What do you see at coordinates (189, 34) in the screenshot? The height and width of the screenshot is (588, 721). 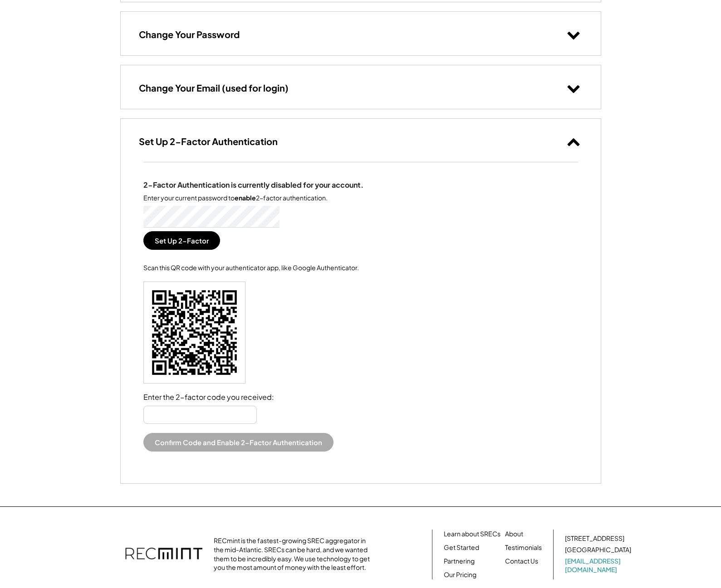 I see `h3: Change Your Password` at bounding box center [189, 34].